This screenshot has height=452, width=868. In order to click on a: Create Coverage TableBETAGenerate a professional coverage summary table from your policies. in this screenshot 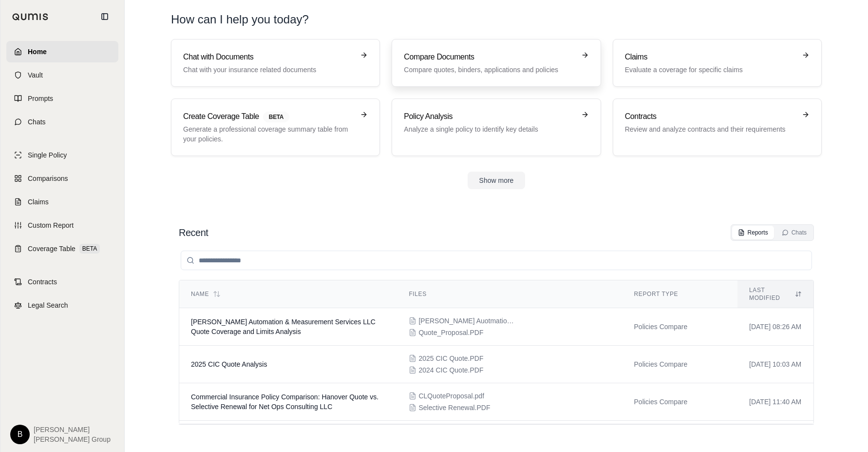, I will do `click(275, 127)`.